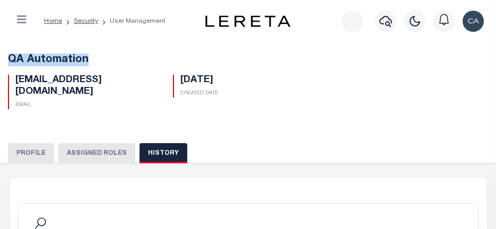 The height and width of the screenshot is (229, 496). I want to click on span: QA Automation, so click(48, 60).